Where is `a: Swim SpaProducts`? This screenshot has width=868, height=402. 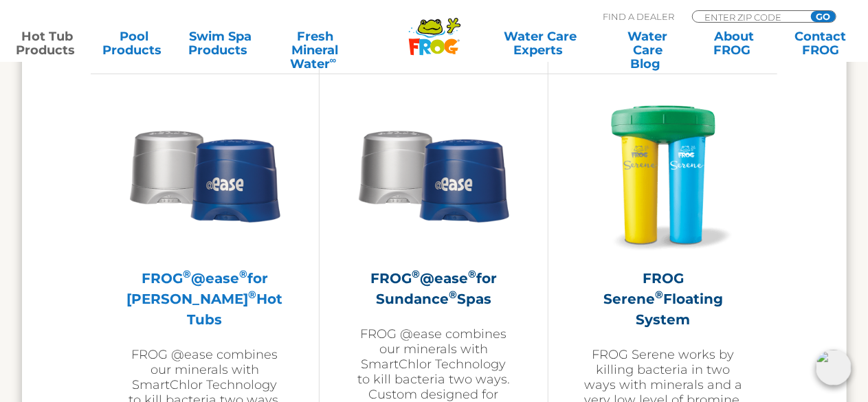 a: Swim SpaProducts is located at coordinates (221, 43).